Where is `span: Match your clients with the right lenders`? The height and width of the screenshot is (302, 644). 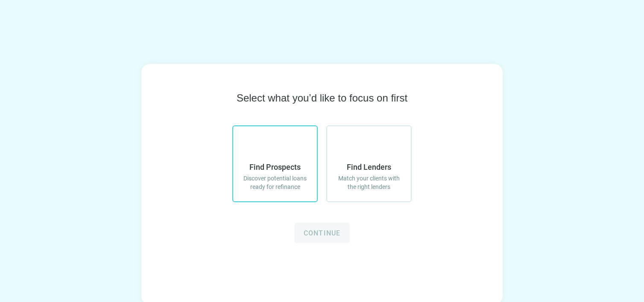 span: Match your clients with the right lenders is located at coordinates (369, 183).